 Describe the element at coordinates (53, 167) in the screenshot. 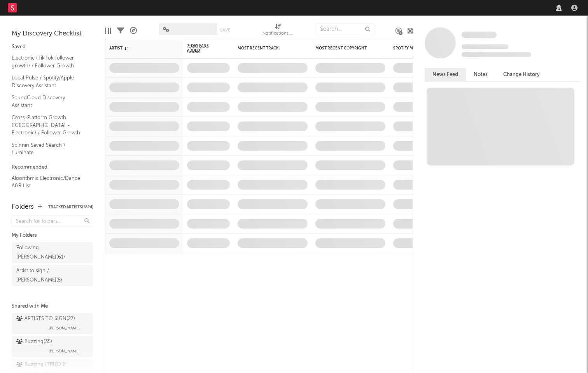

I see `div: Recommended` at that location.